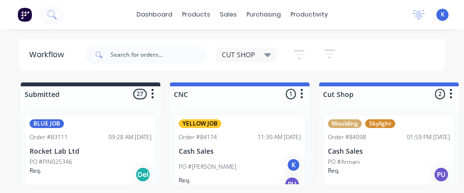 Image resolution: width=464 pixels, height=193 pixels. I want to click on img: Factory, so click(25, 15).